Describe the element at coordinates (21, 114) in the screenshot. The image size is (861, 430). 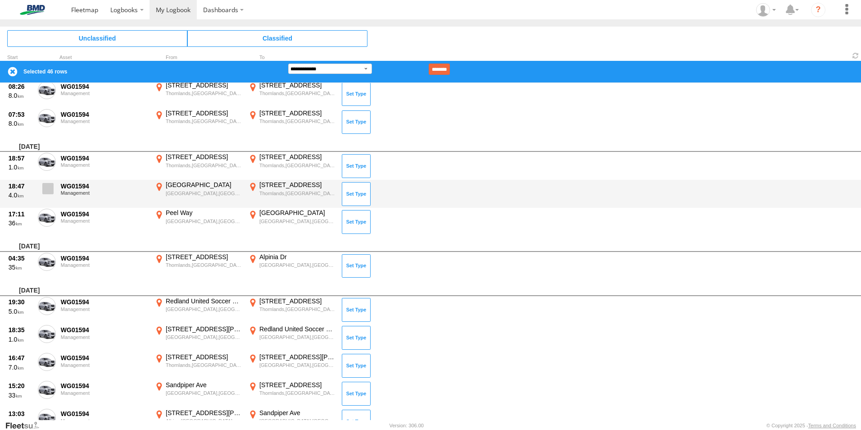
I see `div: 07:53` at that location.